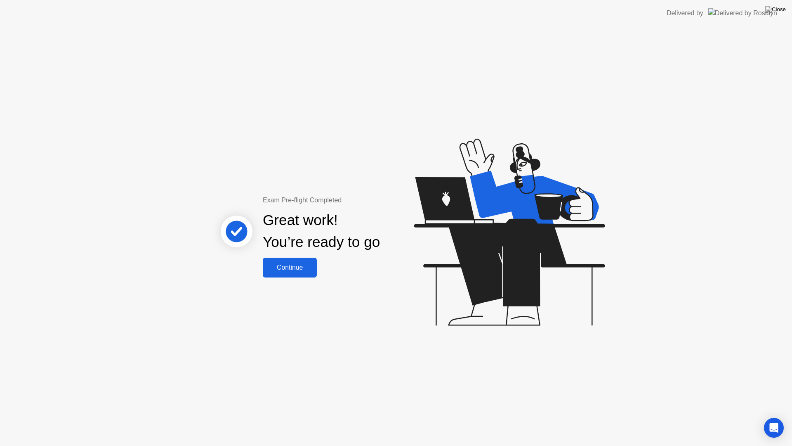 The width and height of the screenshot is (792, 446). I want to click on img: Close, so click(776, 9).